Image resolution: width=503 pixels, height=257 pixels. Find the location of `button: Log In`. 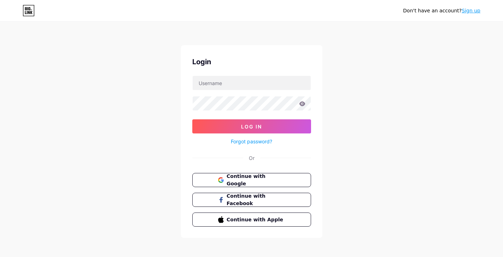

button: Log In is located at coordinates (252, 127).